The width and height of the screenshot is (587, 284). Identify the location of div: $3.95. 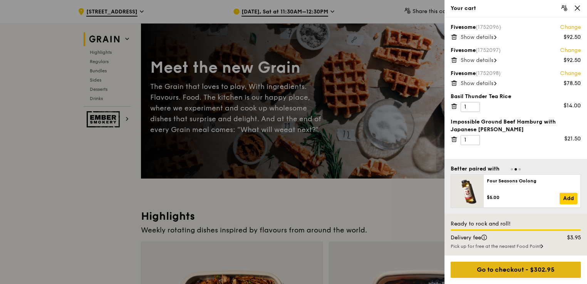
(568, 238).